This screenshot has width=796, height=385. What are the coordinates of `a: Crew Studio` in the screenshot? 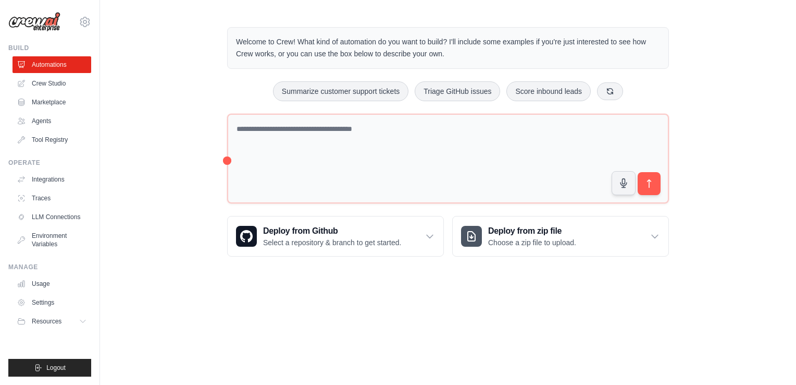 It's located at (52, 83).